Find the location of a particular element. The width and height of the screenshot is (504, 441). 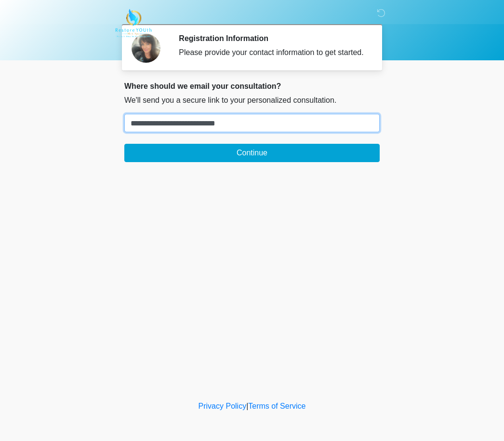

p: We'll send you a secure link to your personalized consultation. is located at coordinates (252, 100).